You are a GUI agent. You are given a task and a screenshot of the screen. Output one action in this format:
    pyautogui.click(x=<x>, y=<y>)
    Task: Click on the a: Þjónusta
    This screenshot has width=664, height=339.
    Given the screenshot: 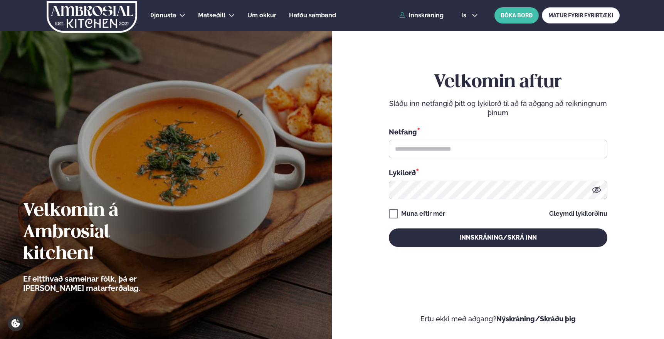 What is the action you would take?
    pyautogui.click(x=163, y=15)
    